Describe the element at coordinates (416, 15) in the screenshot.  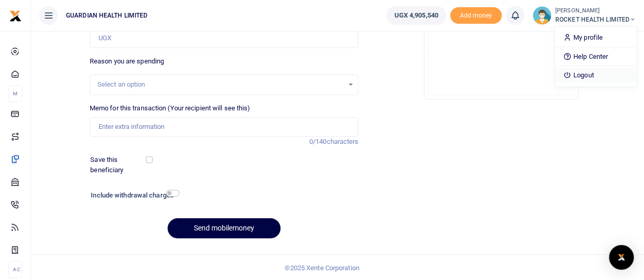
I see `li: Wallet ballance` at that location.